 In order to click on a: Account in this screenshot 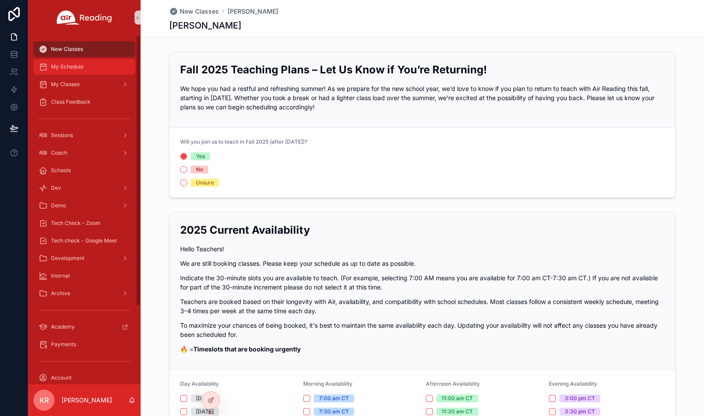, I will do `click(84, 378)`.